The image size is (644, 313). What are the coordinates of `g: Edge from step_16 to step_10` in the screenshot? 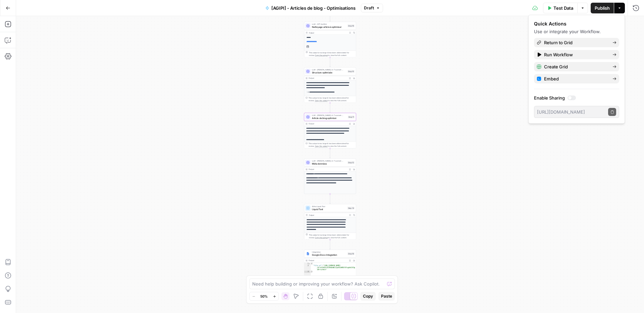 It's located at (330, 62).